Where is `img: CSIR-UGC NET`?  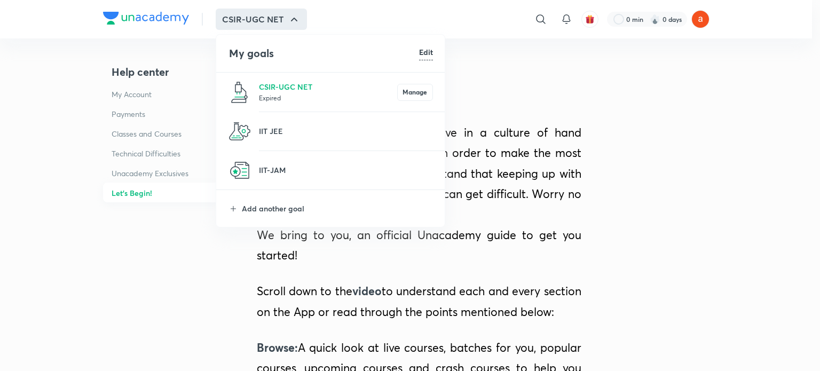 img: CSIR-UGC NET is located at coordinates (240, 92).